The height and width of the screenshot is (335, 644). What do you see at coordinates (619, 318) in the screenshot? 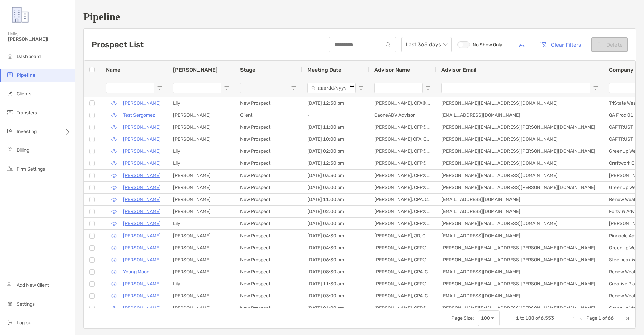
I see `div: Next Page` at bounding box center [619, 318].